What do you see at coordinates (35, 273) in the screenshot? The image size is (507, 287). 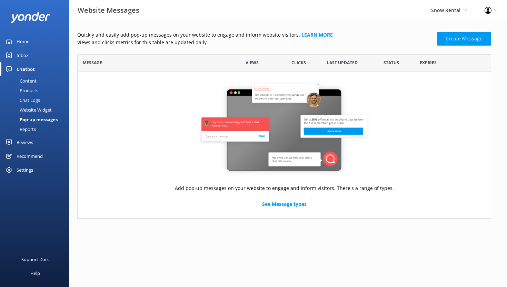 I see `div: Help` at bounding box center [35, 273].